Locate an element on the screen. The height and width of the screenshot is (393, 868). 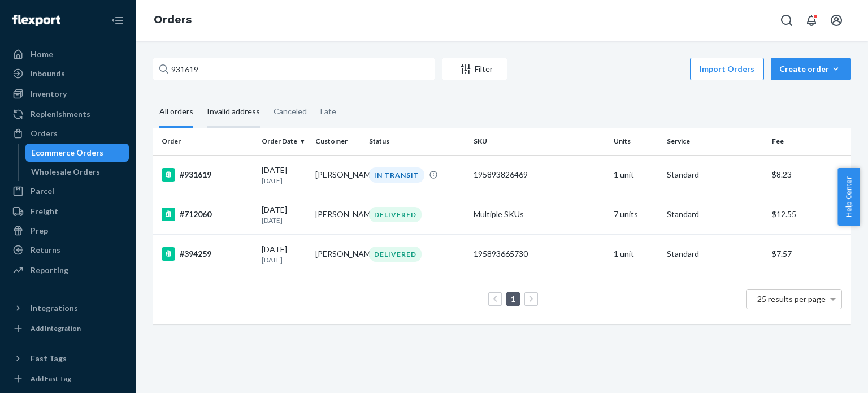
a: Page 1 is your current page is located at coordinates (513, 298).